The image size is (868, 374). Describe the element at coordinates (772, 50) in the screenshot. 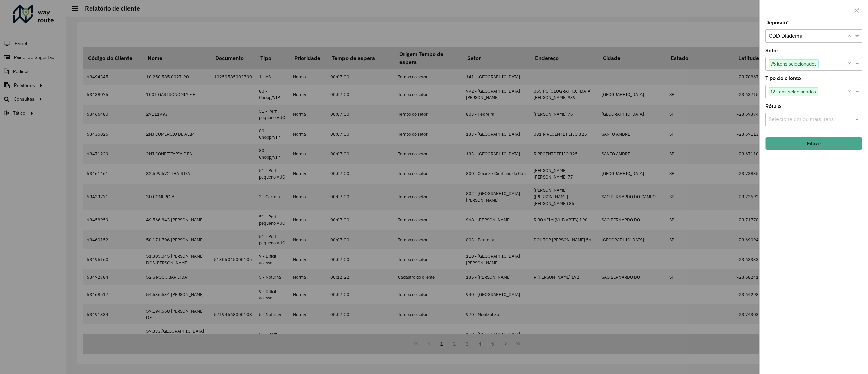

I see `label: Setor` at that location.